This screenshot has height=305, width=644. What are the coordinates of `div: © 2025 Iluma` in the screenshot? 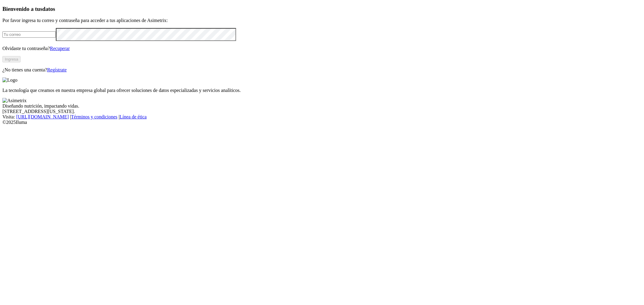 It's located at (322, 122).